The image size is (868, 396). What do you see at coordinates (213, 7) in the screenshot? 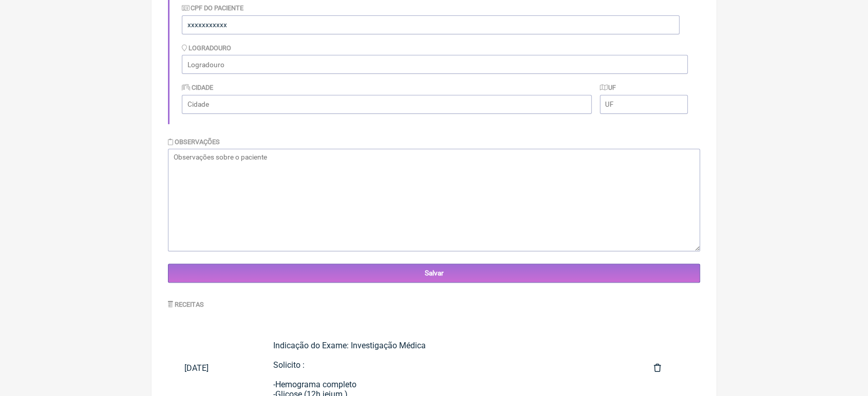
I see `label: CPF do Paciente` at bounding box center [213, 7].